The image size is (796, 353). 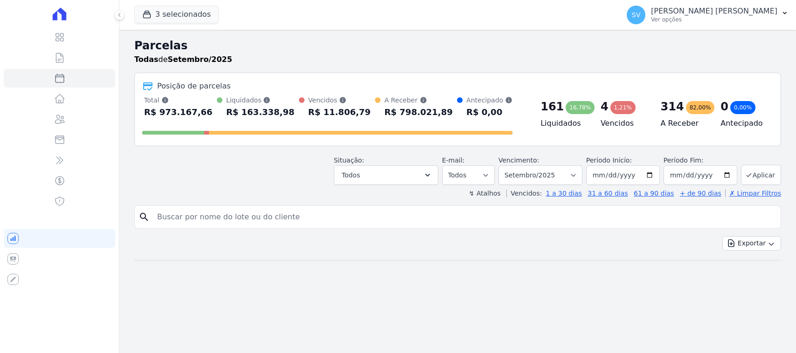 What do you see at coordinates (743, 108) in the screenshot?
I see `div: 0,00%` at bounding box center [743, 108].